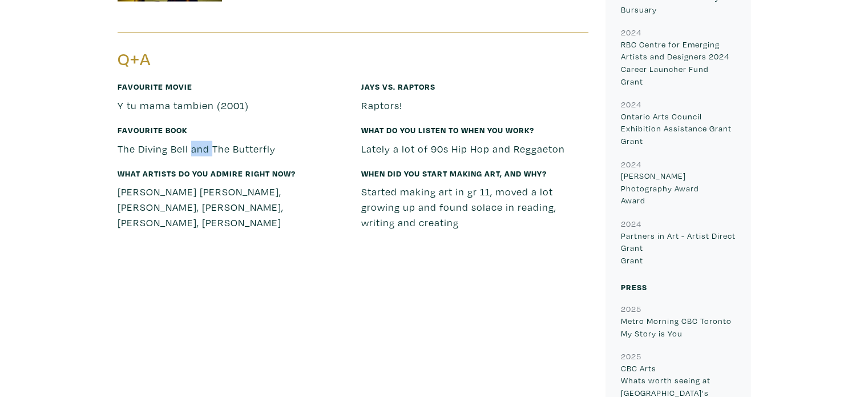 The height and width of the screenshot is (397, 868). I want to click on p: Y tu mama tambien (2001), so click(231, 105).